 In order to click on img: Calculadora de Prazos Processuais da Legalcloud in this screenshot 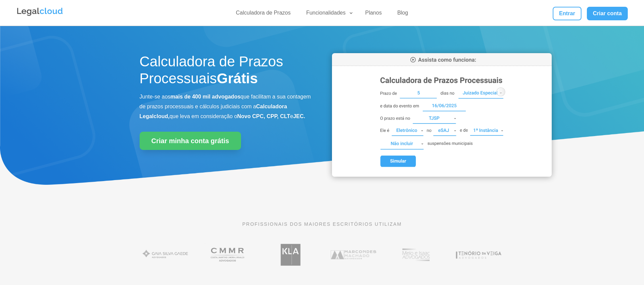, I will do `click(442, 114)`.